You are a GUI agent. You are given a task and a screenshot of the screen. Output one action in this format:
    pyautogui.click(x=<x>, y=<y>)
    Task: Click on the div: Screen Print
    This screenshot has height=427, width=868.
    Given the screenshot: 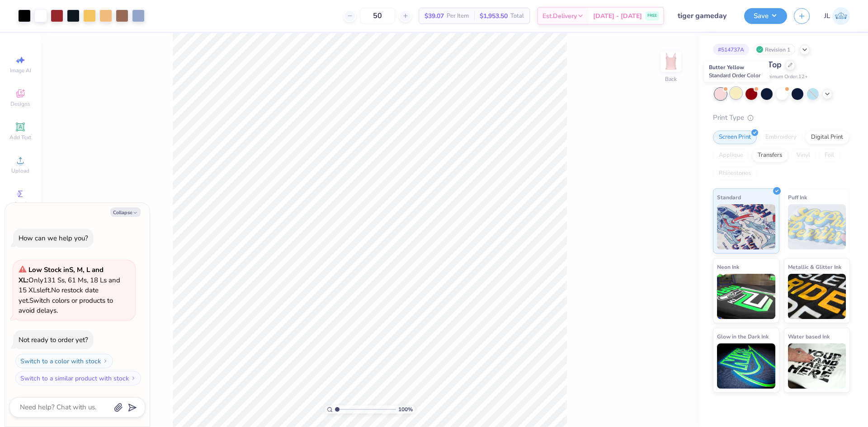 What is the action you would take?
    pyautogui.click(x=735, y=138)
    